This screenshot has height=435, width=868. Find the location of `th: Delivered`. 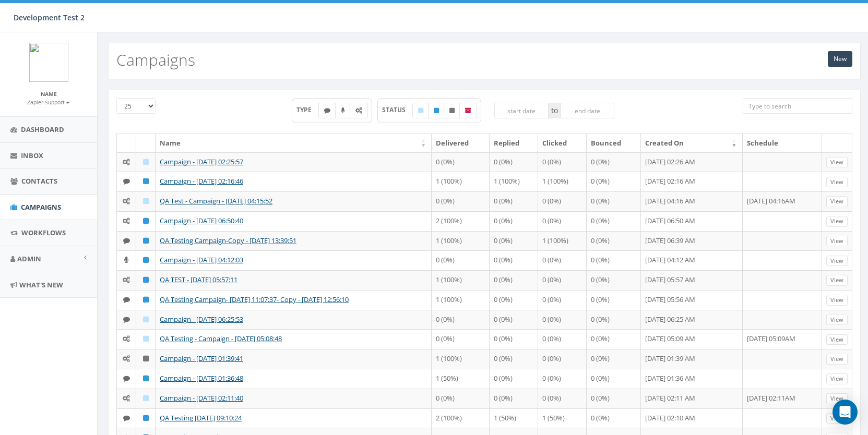

th: Delivered is located at coordinates (460, 143).